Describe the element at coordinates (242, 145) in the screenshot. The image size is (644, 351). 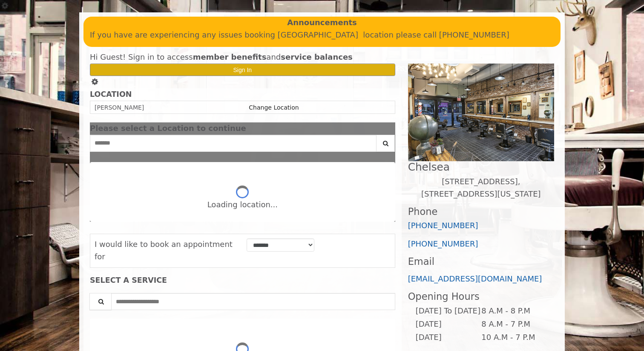
I see `div: Center Select` at that location.